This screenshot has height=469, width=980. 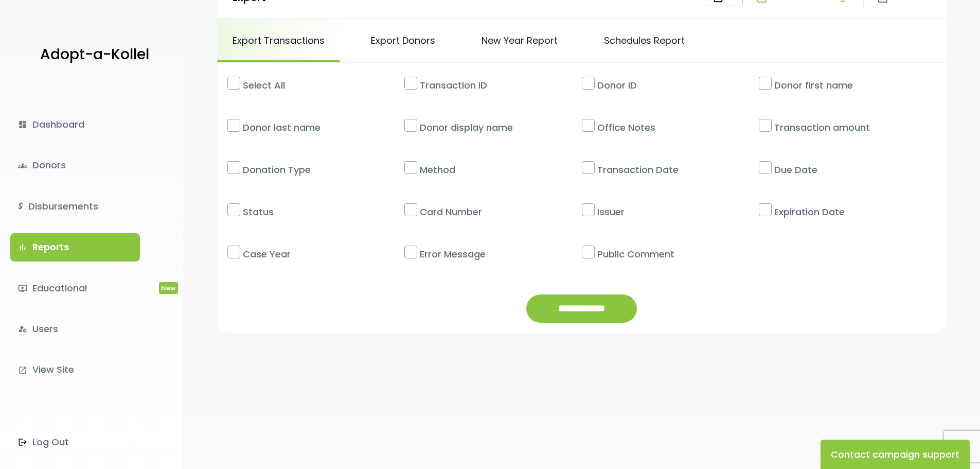 I want to click on label: Due Date, so click(x=852, y=169).